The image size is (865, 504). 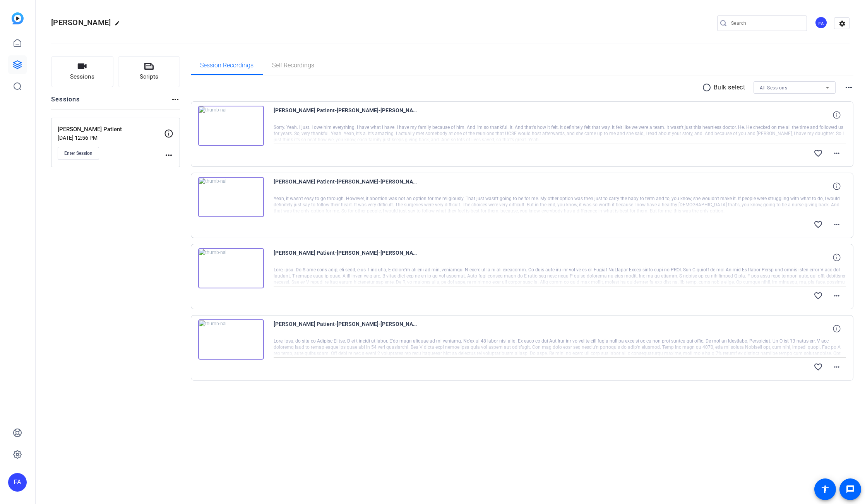 I want to click on mat-icon: radio_button_unchecked, so click(x=707, y=87).